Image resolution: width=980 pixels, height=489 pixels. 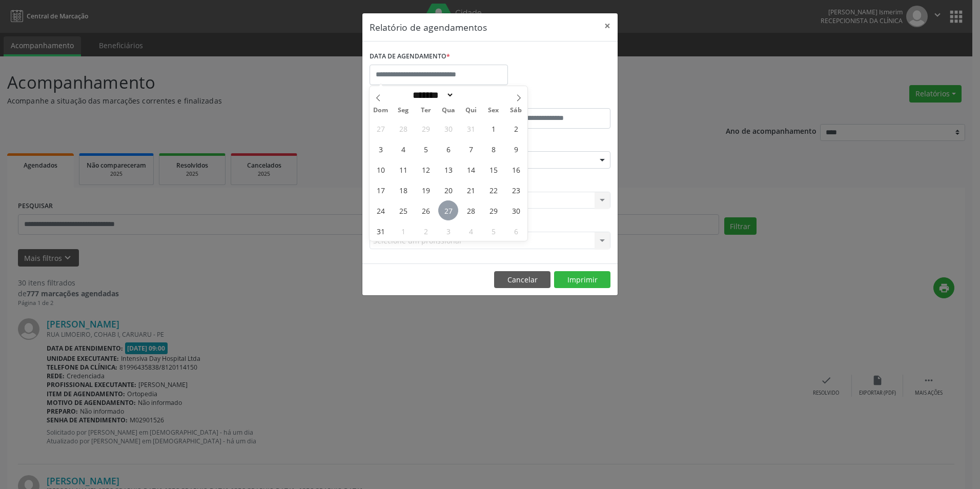 What do you see at coordinates (582, 280) in the screenshot?
I see `button: Imprimir` at bounding box center [582, 280].